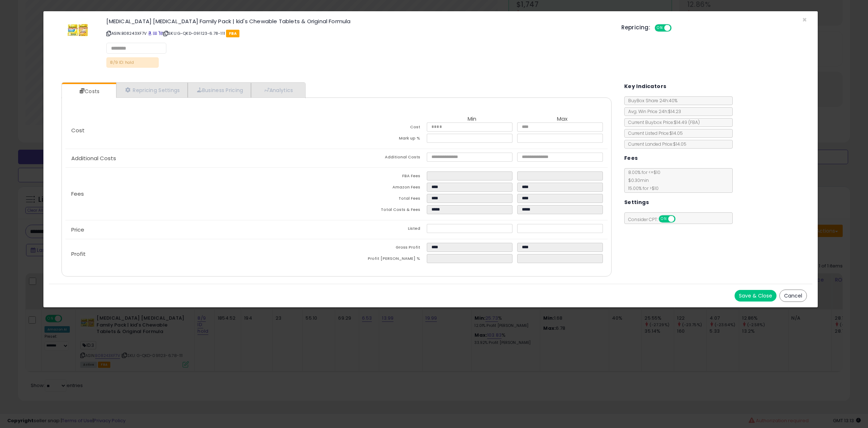 The width and height of the screenshot is (868, 428). Describe the element at coordinates (563, 119) in the screenshot. I see `th: Max` at that location.